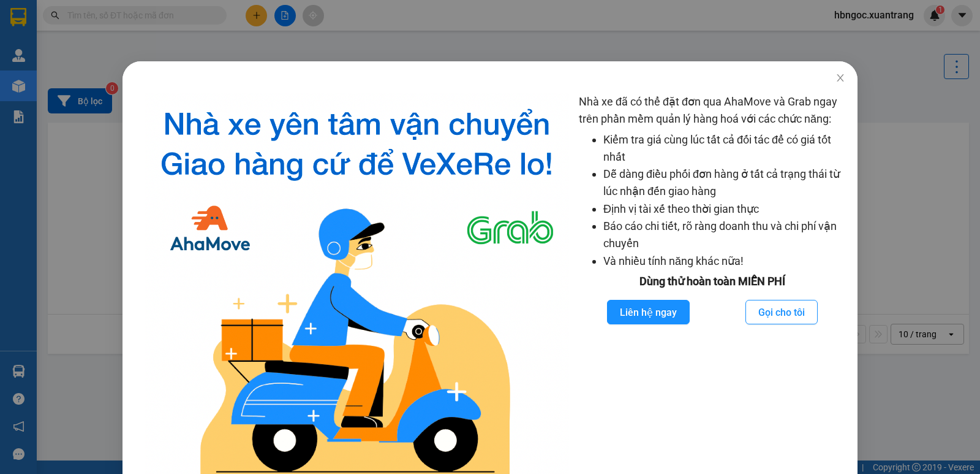 The height and width of the screenshot is (474, 980). What do you see at coordinates (782, 312) in the screenshot?
I see `span: Gọi cho tôi` at bounding box center [782, 312].